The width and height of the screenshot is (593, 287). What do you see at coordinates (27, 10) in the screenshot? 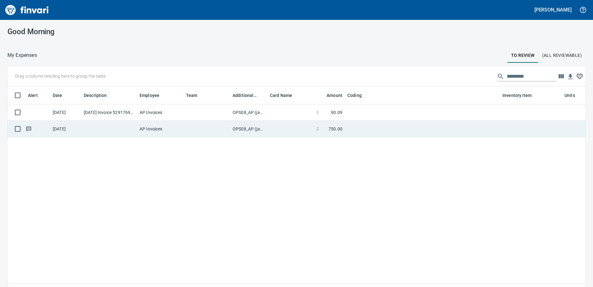
I see `img: Finvari` at bounding box center [27, 10].